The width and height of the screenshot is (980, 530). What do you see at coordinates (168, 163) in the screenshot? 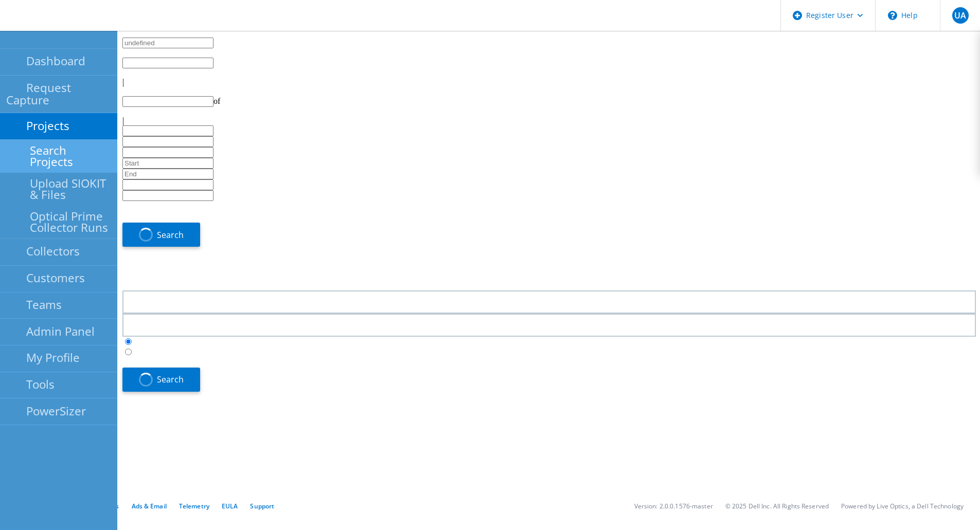
I see `input: Start` at bounding box center [168, 163].